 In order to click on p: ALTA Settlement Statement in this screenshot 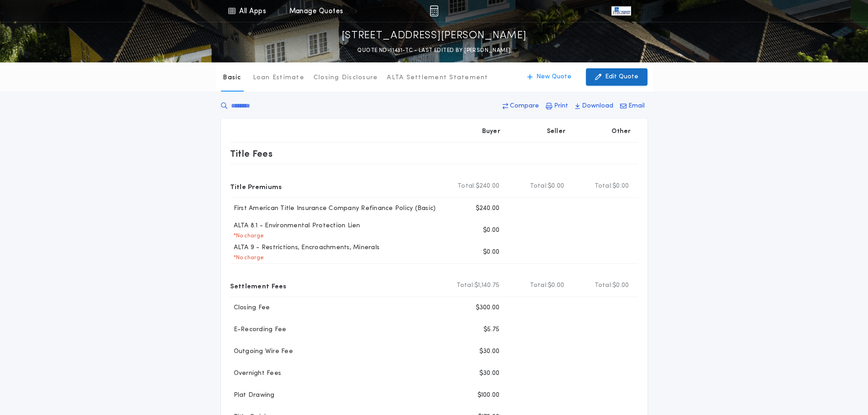, I will do `click(437, 78)`.